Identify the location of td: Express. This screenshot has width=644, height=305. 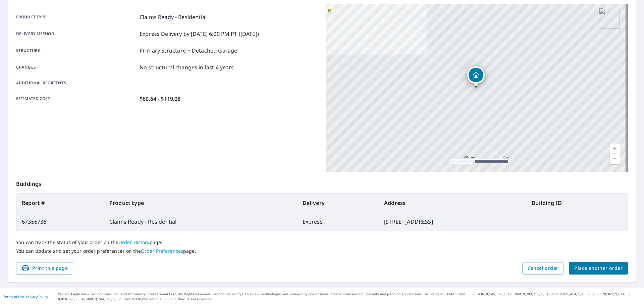
(338, 222).